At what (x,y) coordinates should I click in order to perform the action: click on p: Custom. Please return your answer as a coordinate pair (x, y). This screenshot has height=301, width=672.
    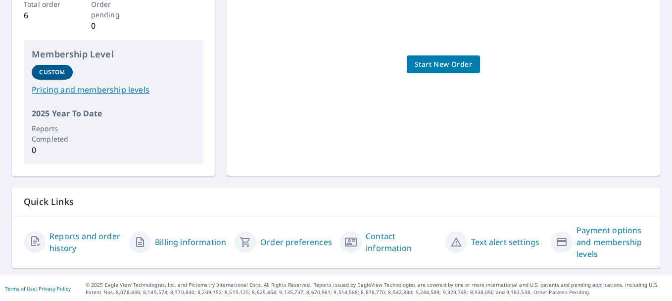
    Looking at the image, I should click on (52, 72).